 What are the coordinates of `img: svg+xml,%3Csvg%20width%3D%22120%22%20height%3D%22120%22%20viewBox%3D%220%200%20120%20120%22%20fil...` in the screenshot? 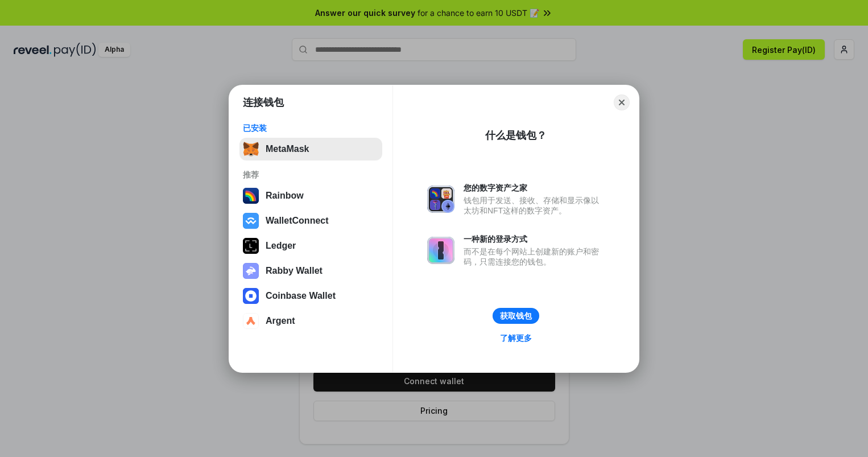 It's located at (251, 196).